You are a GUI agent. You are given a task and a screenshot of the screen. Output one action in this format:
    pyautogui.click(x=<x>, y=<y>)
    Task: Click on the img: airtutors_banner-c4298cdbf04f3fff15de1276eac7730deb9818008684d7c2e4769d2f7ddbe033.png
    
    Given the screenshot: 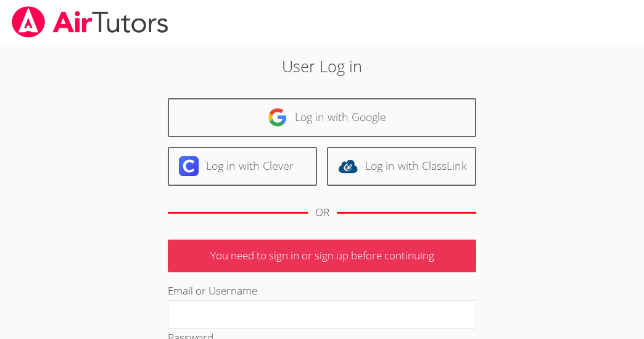 What is the action you would take?
    pyautogui.click(x=90, y=22)
    